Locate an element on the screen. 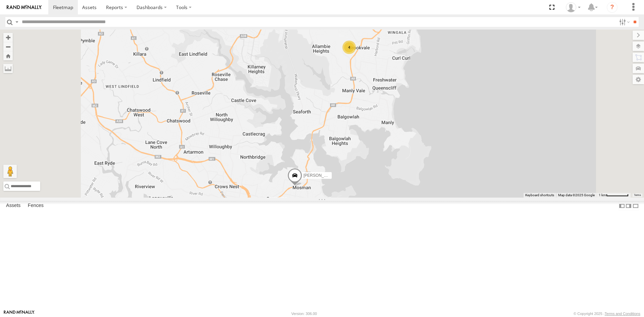  label: Search Filter Options is located at coordinates (624, 22).